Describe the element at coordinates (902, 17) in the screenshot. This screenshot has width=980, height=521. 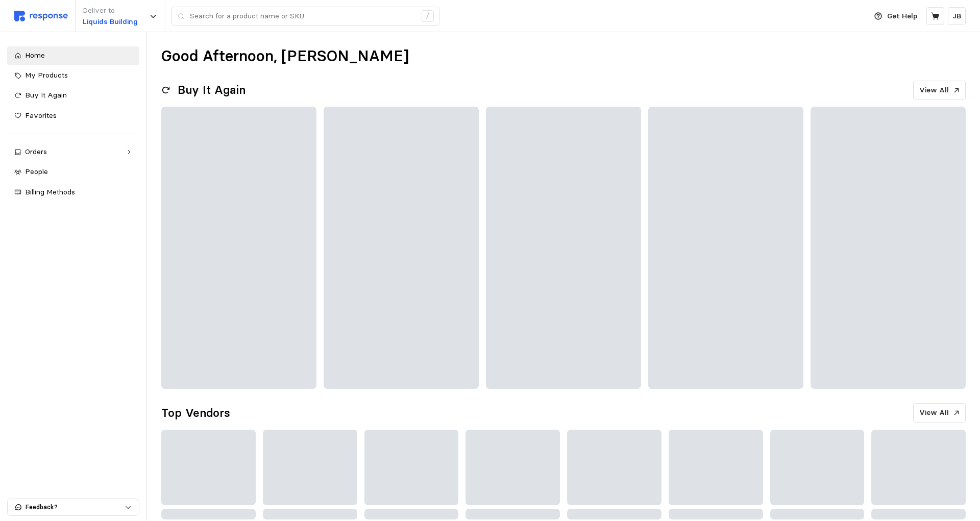
I see `p: Get Help` at that location.